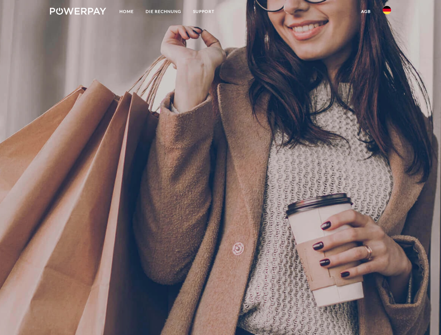  Describe the element at coordinates (78, 11) in the screenshot. I see `img: logo-powerpay-white.svg` at that location.